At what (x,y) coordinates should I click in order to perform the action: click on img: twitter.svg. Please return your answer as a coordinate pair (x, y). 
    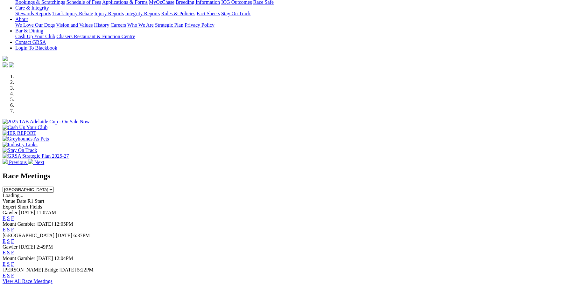
    Looking at the image, I should click on (11, 65).